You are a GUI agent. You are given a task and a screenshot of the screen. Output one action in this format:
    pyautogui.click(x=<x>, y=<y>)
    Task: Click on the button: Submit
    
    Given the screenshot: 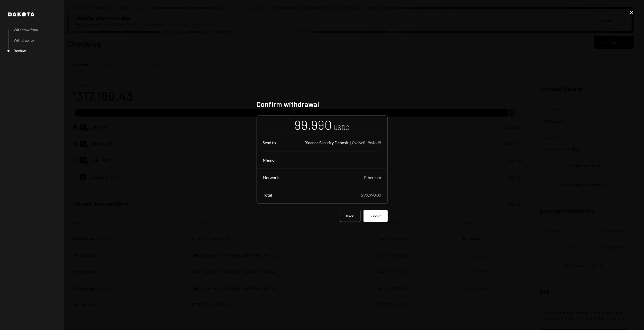 What is the action you would take?
    pyautogui.click(x=375, y=216)
    